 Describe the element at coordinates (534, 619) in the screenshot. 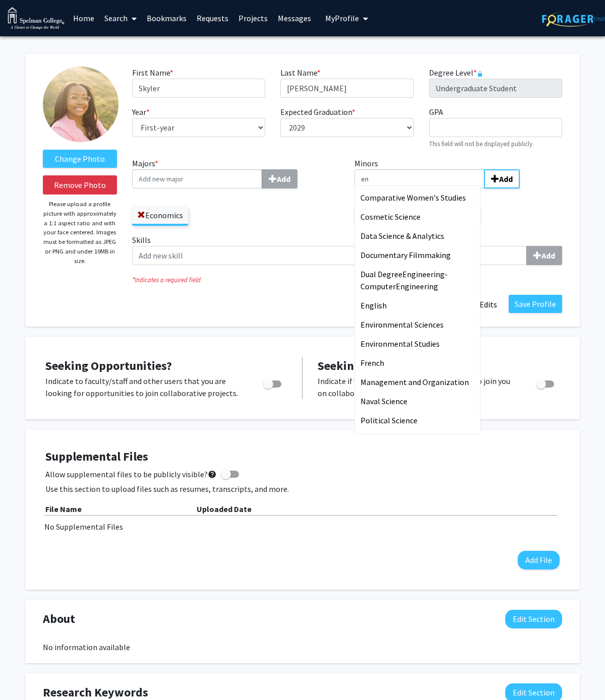

I see `button: Edit About` at that location.